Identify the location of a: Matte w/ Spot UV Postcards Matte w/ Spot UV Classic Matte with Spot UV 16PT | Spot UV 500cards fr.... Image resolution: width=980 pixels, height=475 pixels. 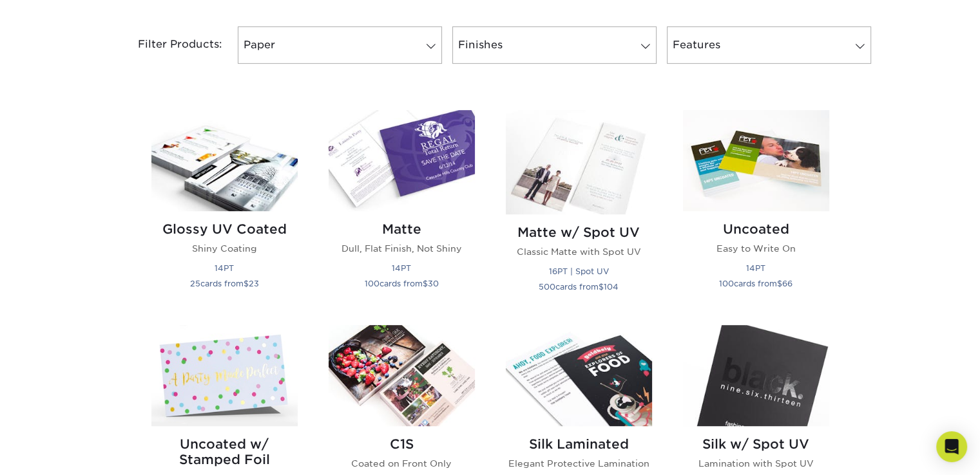
(579, 210).